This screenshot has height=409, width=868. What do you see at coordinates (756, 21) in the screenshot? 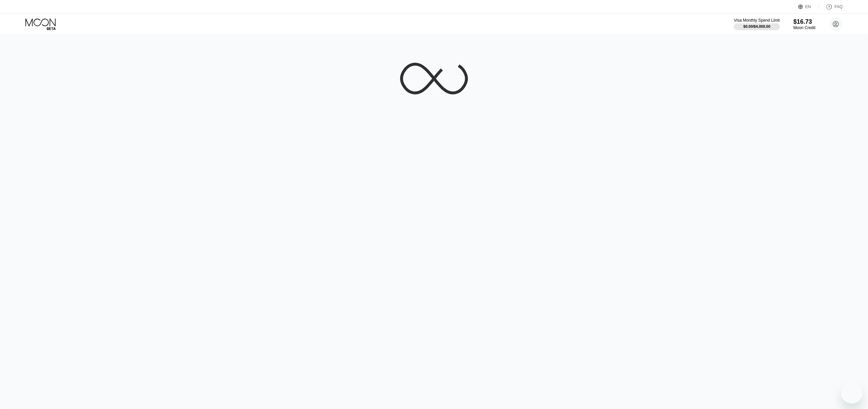
I see `div: Visa Monthly Spend Limit` at bounding box center [756, 21].